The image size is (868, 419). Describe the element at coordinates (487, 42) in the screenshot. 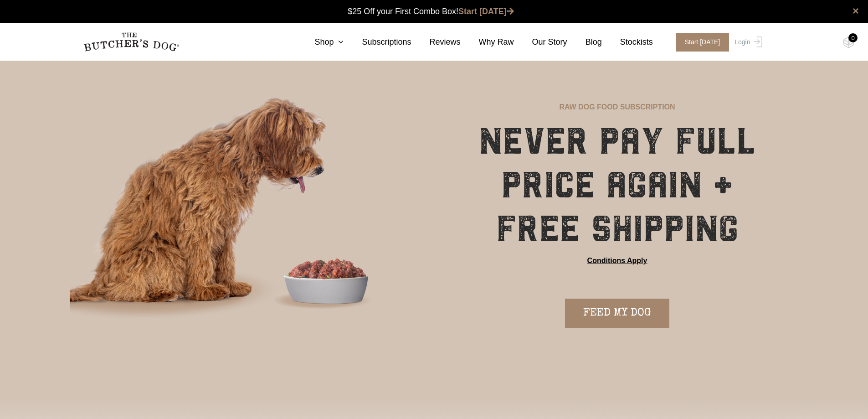

I see `a: Why Raw` at that location.